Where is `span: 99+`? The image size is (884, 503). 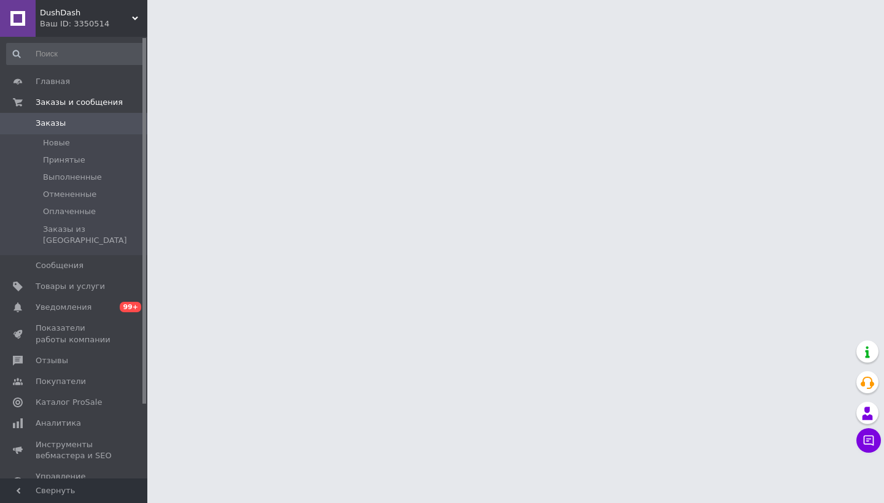
span: 99+ is located at coordinates (130, 307).